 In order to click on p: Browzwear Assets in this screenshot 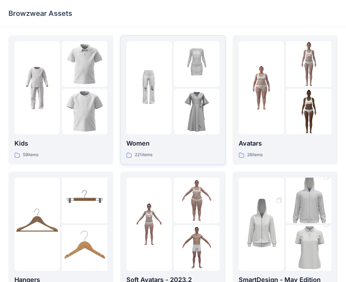, I will do `click(40, 13)`.